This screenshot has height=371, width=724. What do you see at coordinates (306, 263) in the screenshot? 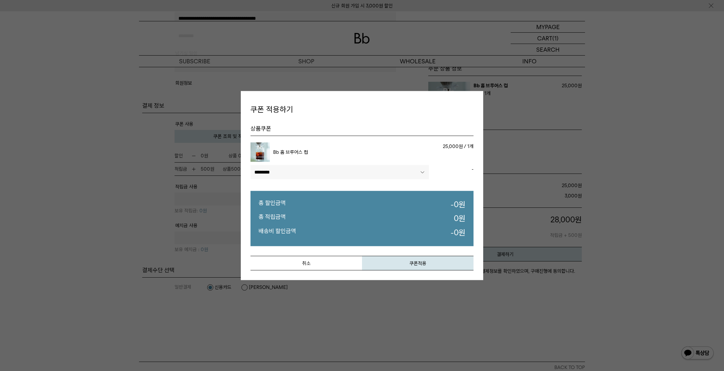
I see `button: 취소` at bounding box center [306, 263].